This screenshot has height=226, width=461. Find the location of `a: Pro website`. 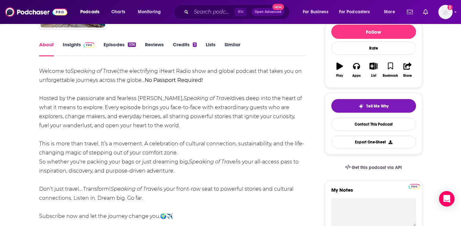

a: Pro website is located at coordinates (414, 186).